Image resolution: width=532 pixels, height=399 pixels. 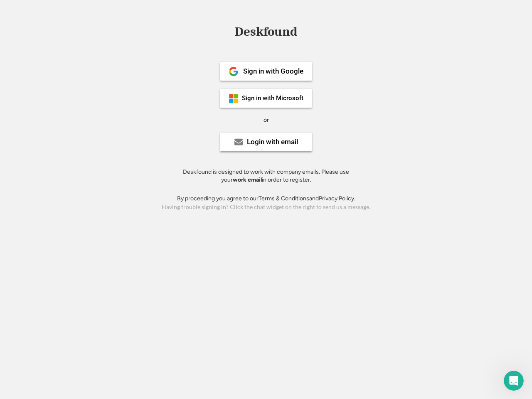 What do you see at coordinates (266, 199) in the screenshot?
I see `div: By proceeding you agree to our and` at bounding box center [266, 199].